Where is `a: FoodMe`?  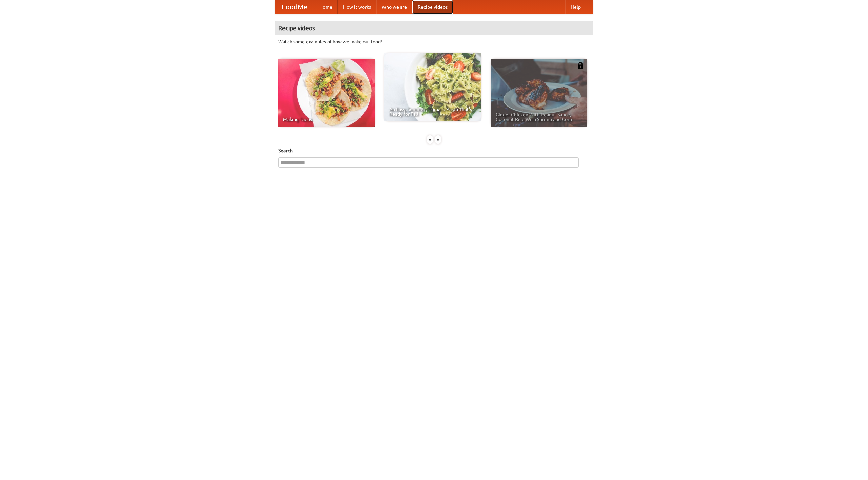
a: FoodMe is located at coordinates (294, 7).